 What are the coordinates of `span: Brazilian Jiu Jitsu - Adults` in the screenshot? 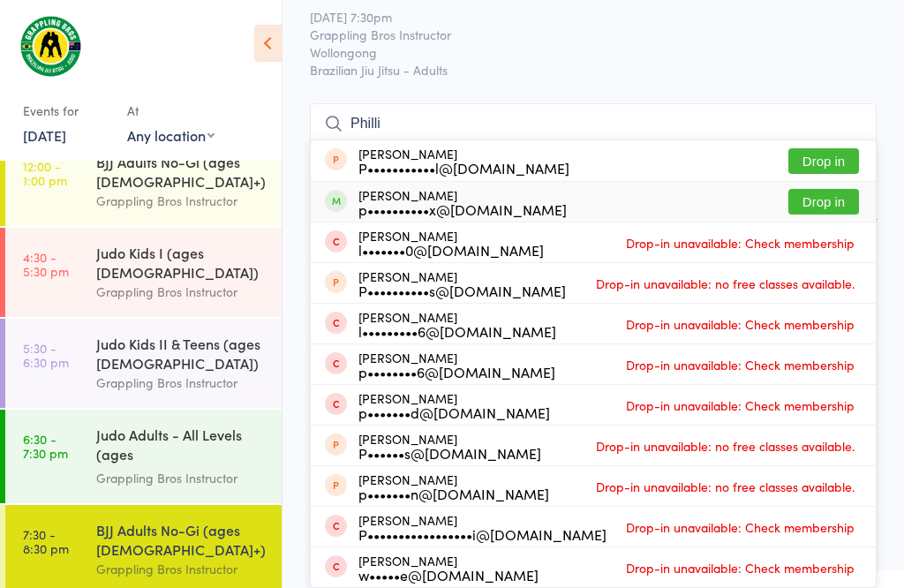 It's located at (593, 69).